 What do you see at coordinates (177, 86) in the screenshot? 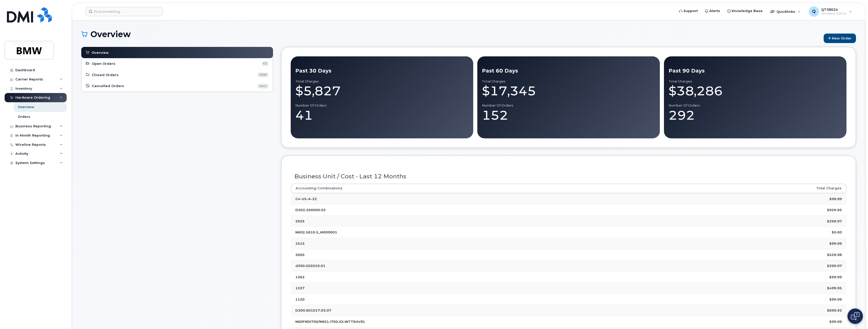
I see `a: Cancelled Orders 2041` at bounding box center [177, 86].